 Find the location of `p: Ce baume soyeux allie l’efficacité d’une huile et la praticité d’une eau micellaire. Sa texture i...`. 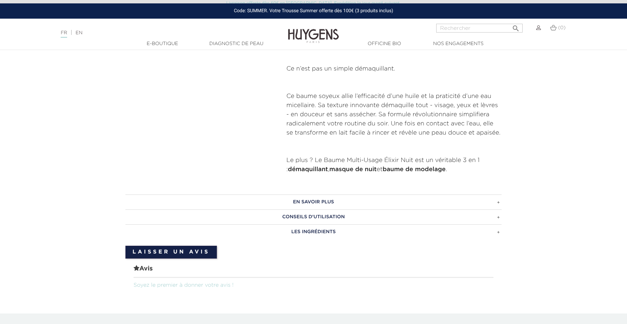

p: Ce baume soyeux allie l’efficacité d’une huile et la praticité d’une eau micellaire. Sa texture i... is located at coordinates (394, 115).